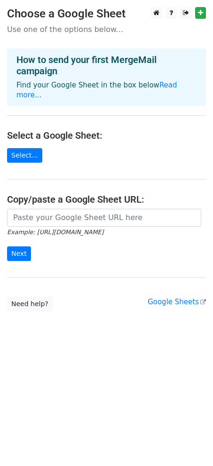  What do you see at coordinates (106, 65) in the screenshot?
I see `h4: How to send your first MergeMail campaign` at bounding box center [106, 65].